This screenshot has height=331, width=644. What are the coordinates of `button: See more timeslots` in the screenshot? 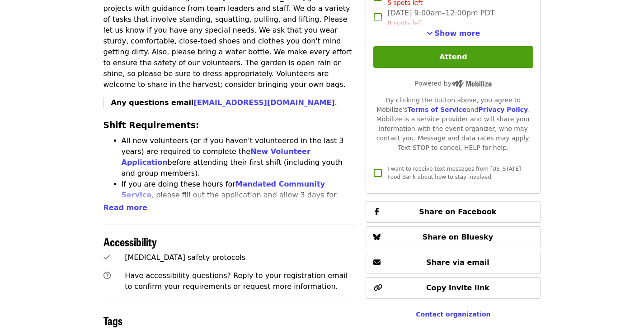 It's located at (453, 34).